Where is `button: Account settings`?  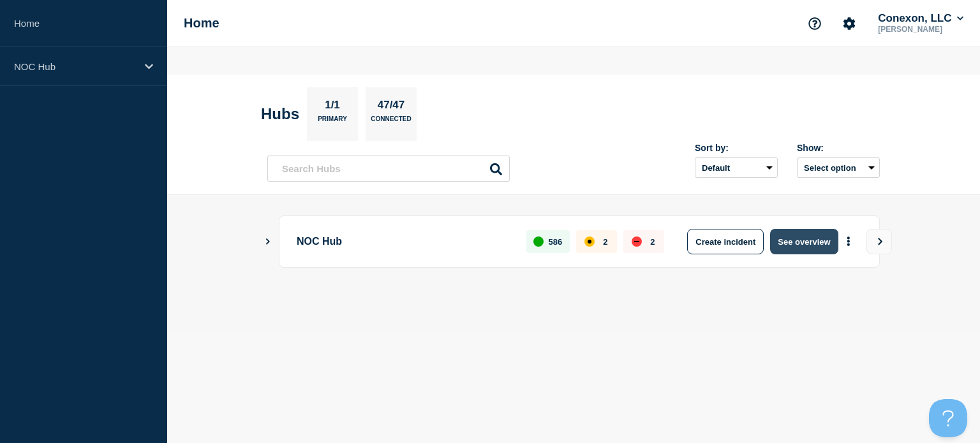
button: Account settings is located at coordinates (850, 23).